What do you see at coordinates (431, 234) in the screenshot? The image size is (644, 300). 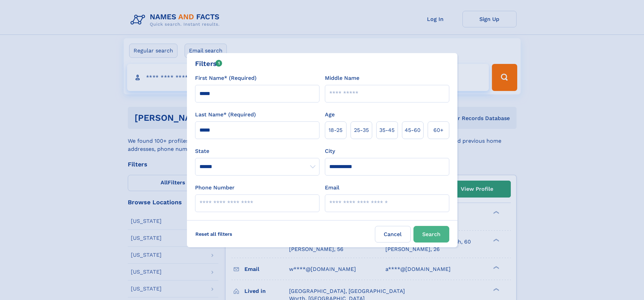 I see `button: Search` at bounding box center [431, 234].